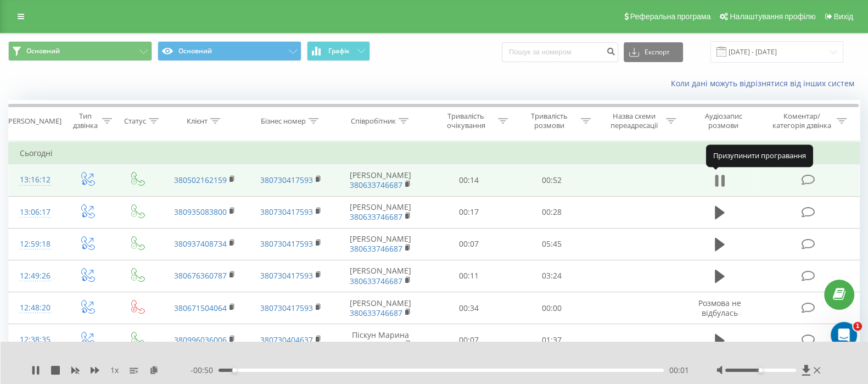  I want to click on span: Розмова не відбулась, so click(720, 308).